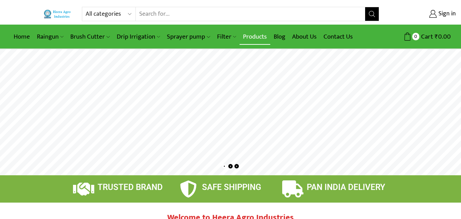  I want to click on a: Sprayer pump, so click(188, 37).